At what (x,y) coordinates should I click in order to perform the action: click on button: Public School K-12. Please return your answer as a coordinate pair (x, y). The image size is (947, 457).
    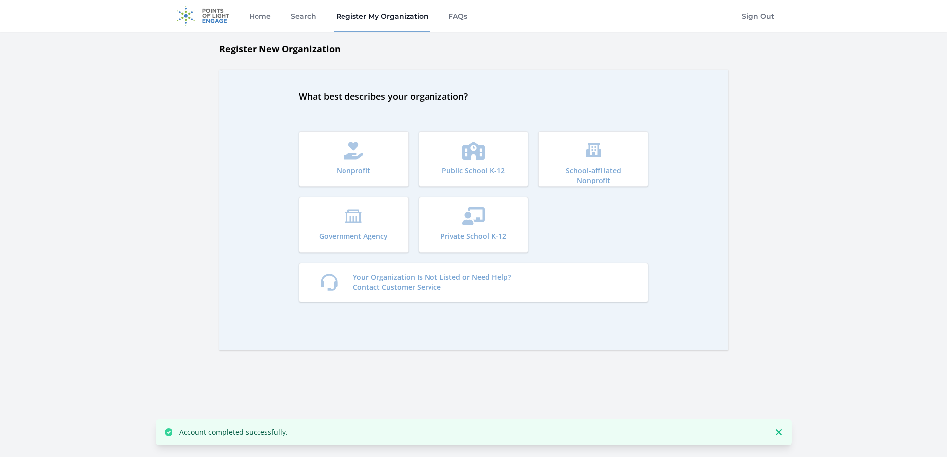
    Looking at the image, I should click on (473, 159).